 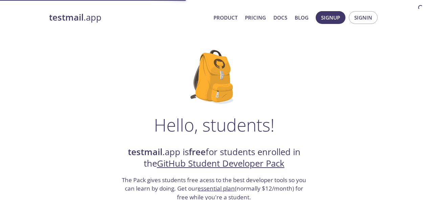 I want to click on a: GitHub Student Developer Pack, so click(x=220, y=164).